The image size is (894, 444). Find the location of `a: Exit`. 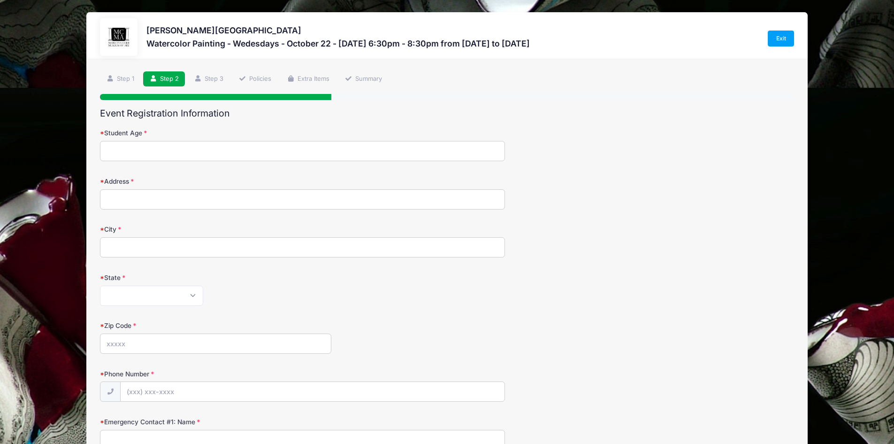

a: Exit is located at coordinates (781, 38).